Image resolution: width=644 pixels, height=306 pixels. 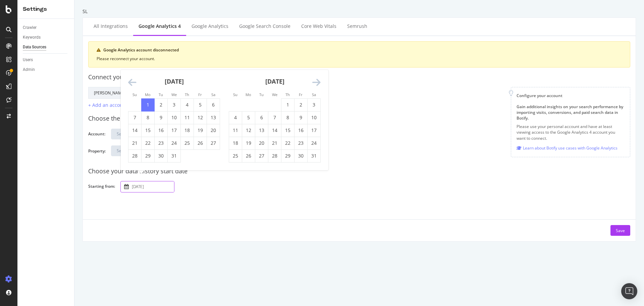 I want to click on div: Core Web Vitals, so click(x=319, y=26).